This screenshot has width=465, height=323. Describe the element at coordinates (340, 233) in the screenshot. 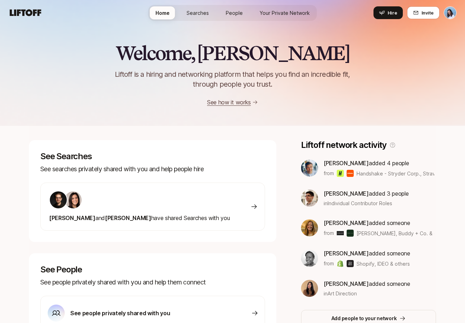

I see `img: Everlane` at that location.